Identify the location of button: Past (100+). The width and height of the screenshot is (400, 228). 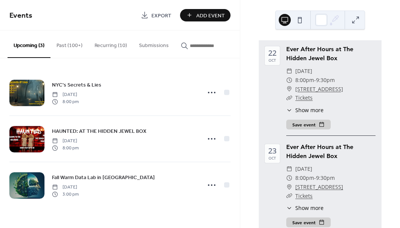
(69, 44).